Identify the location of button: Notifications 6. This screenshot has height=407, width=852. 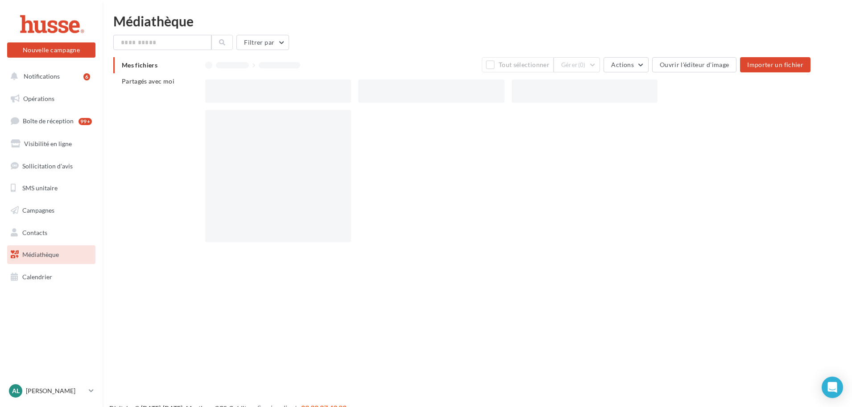
(50, 76).